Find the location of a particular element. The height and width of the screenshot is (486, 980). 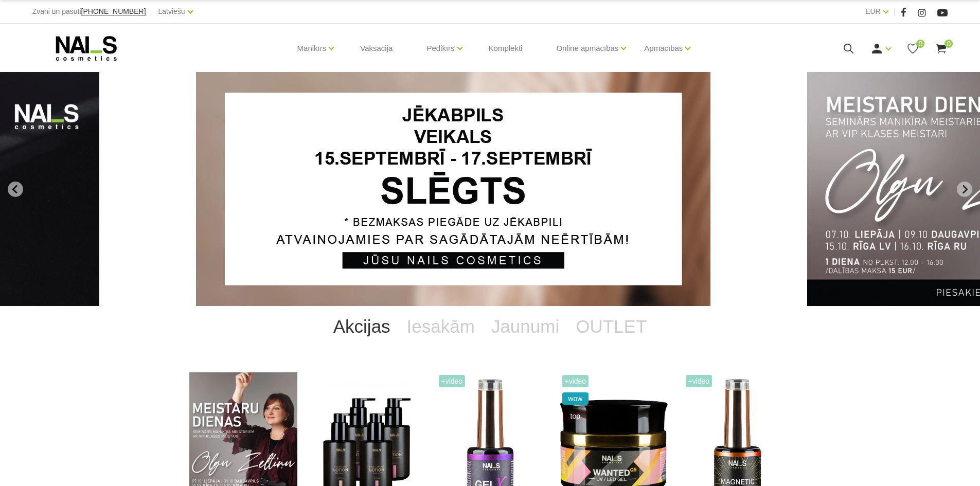

a: Manikīrs is located at coordinates (312, 48).